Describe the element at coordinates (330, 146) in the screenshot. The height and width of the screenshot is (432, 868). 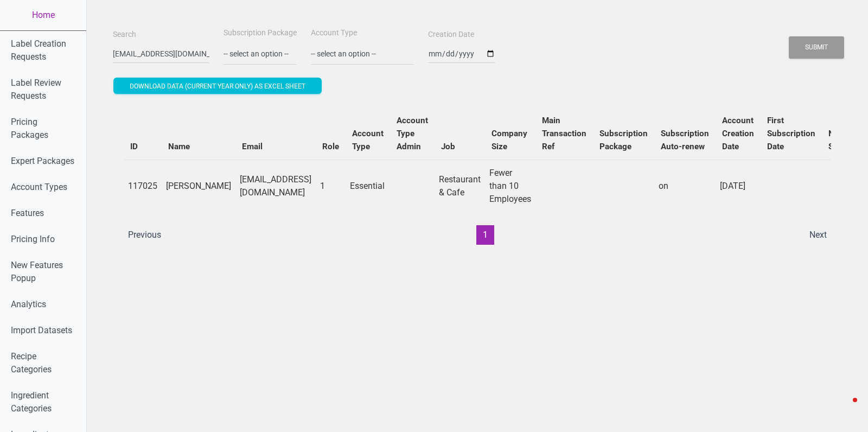
I see `b: Role` at that location.